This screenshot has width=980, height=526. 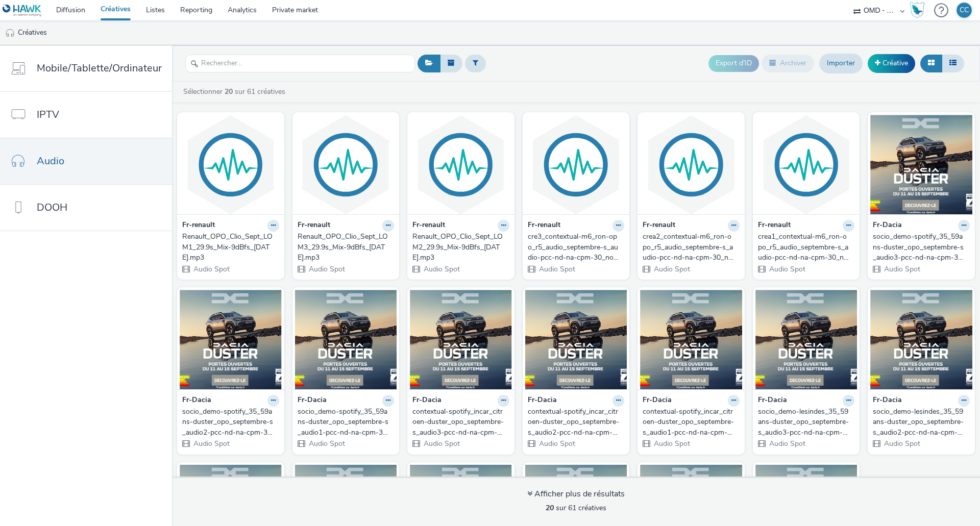 I want to click on img: Hawk Academy, so click(x=917, y=10).